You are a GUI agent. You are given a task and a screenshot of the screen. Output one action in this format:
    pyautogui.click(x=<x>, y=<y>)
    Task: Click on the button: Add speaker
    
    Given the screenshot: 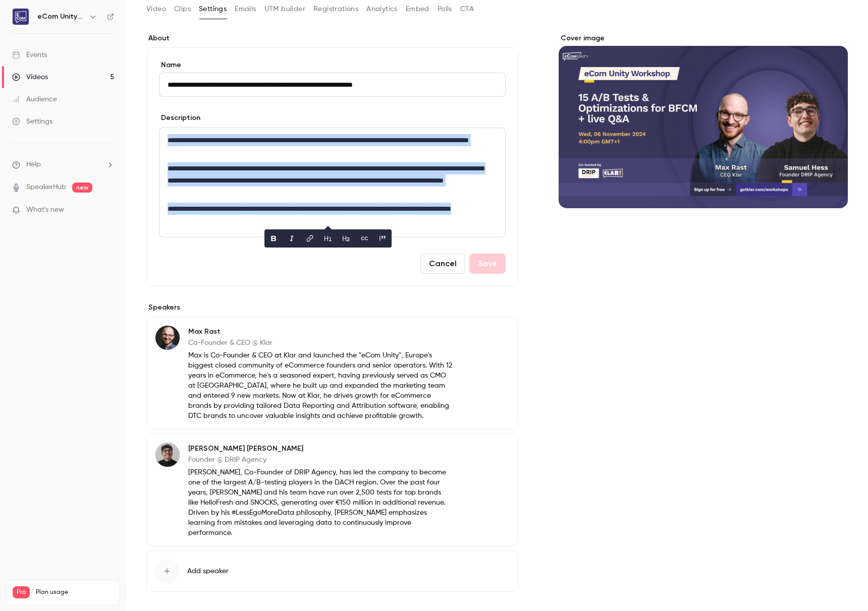 What is the action you would take?
    pyautogui.click(x=332, y=571)
    